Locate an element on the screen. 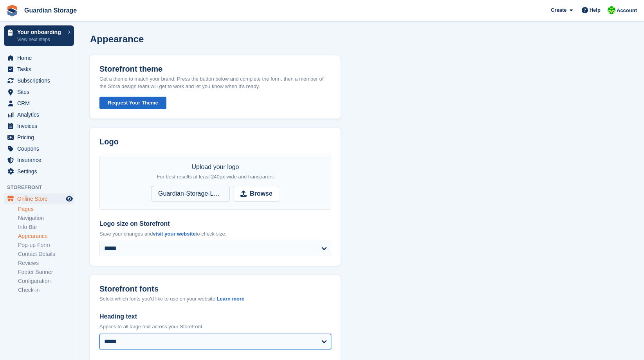  h2: Storefront fonts is located at coordinates (129, 289).